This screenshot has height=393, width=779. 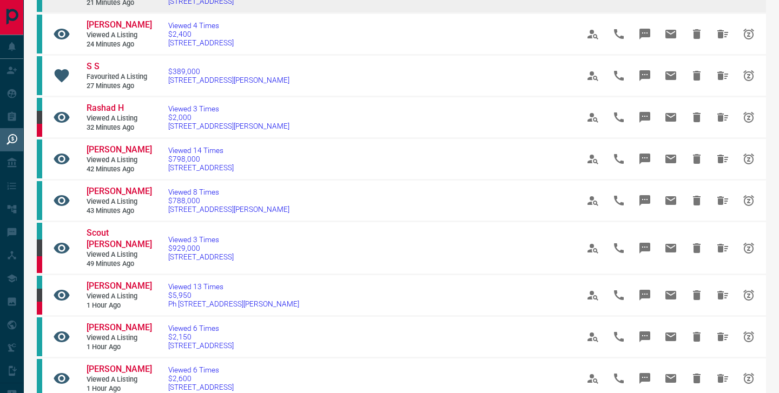 What do you see at coordinates (119, 264) in the screenshot?
I see `span: 49 minutes ago` at bounding box center [119, 264].